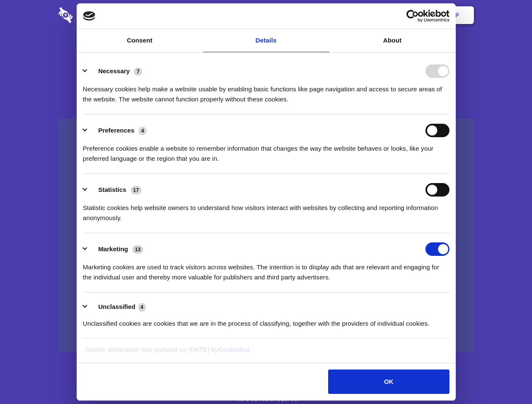 The image size is (532, 404). What do you see at coordinates (234, 349) in the screenshot?
I see `a: Cookiebot` at bounding box center [234, 349].